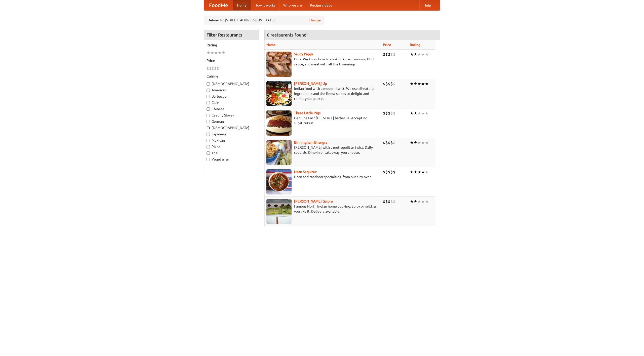  Describe the element at coordinates (208, 147) in the screenshot. I see `input: Pizza` at that location.